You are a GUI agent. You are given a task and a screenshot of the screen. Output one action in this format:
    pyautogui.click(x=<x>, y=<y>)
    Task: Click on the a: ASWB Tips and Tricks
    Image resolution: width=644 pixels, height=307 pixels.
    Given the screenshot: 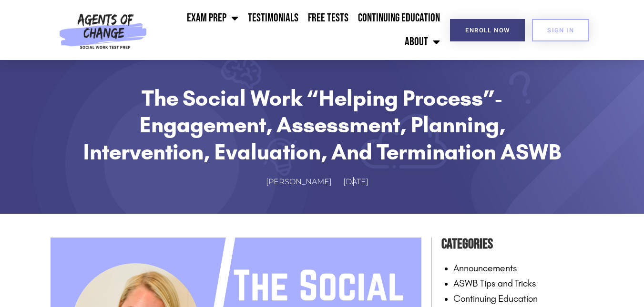 What is the action you would take?
    pyautogui.click(x=495, y=284)
    